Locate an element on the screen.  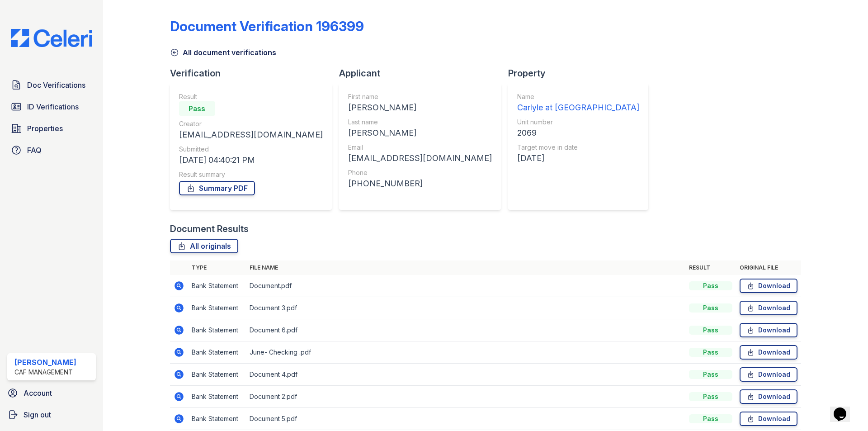
span: FAQ is located at coordinates (35, 150).